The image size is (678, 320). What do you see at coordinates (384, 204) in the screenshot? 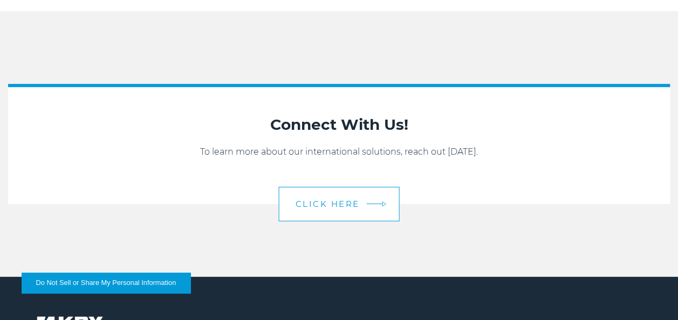
I see `img: arrow` at bounding box center [384, 204].